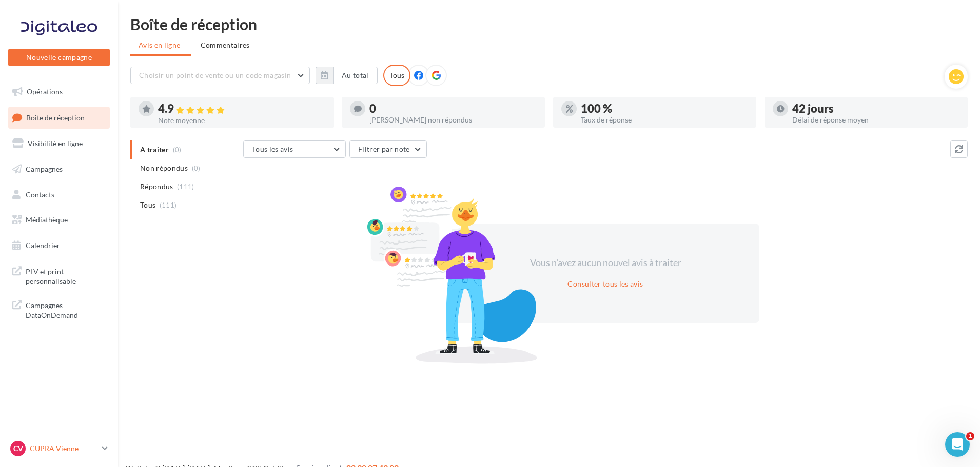  What do you see at coordinates (47, 220) in the screenshot?
I see `span: Médiathèque` at bounding box center [47, 220].